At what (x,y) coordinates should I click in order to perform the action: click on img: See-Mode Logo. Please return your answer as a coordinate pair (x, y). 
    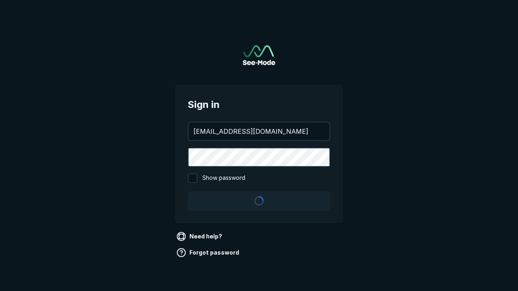
    Looking at the image, I should click on (259, 55).